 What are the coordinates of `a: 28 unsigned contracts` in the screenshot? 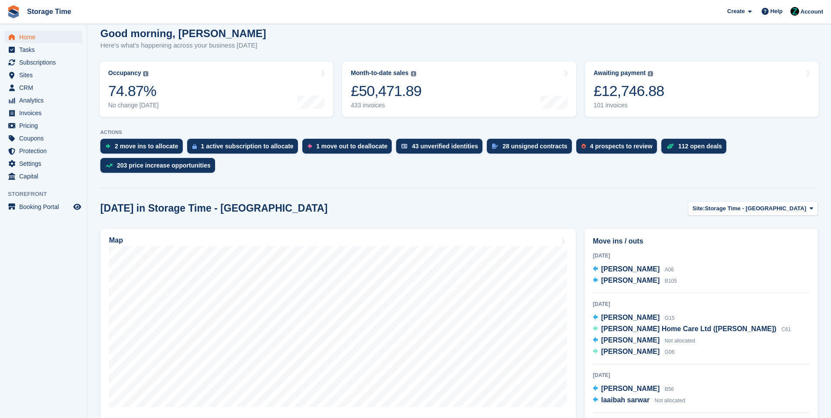 It's located at (531, 148).